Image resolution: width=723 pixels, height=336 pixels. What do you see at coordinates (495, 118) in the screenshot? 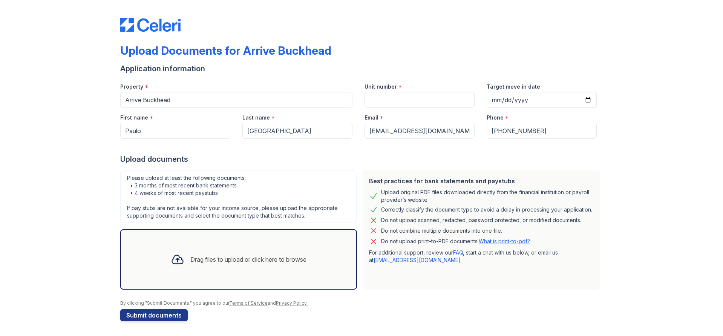
I see `label: Phone` at bounding box center [495, 118].